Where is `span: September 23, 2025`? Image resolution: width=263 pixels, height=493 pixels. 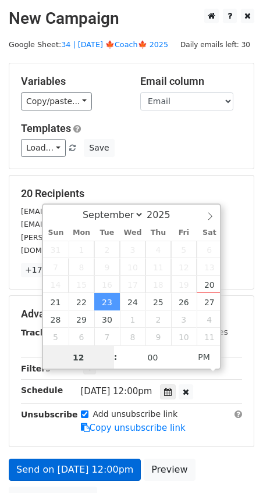
span: September 23, 2025 is located at coordinates (107, 302).